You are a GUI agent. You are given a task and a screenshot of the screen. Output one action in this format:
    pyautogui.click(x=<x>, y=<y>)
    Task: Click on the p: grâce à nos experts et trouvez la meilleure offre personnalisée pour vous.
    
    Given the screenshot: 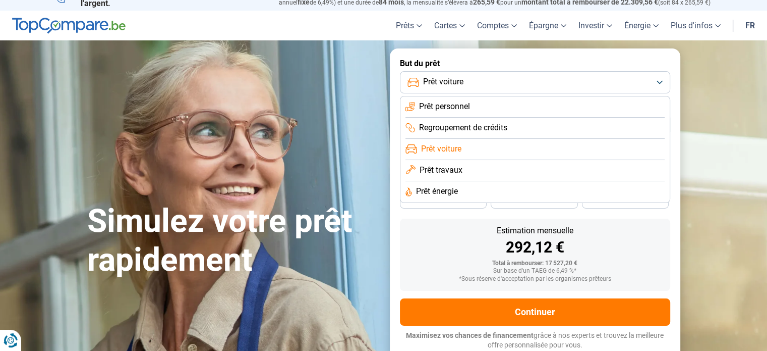 What is the action you would take?
    pyautogui.click(x=535, y=340)
    